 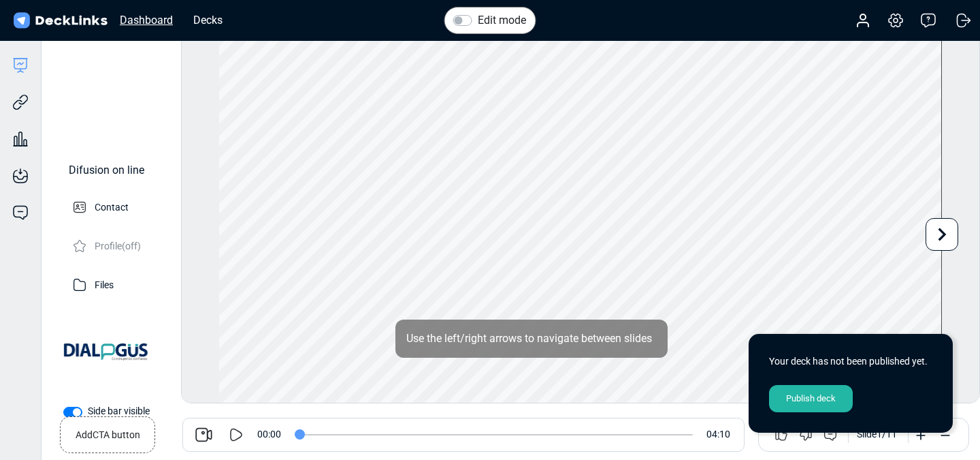 What do you see at coordinates (118, 411) in the screenshot?
I see `label: Side bar visible` at bounding box center [118, 411].